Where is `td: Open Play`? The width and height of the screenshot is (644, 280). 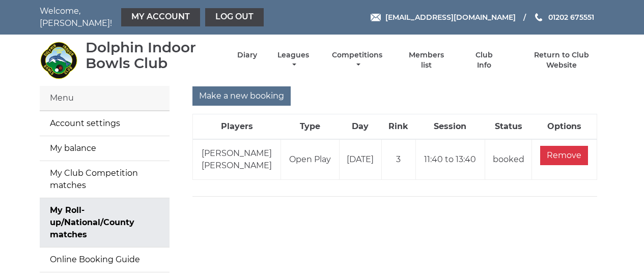
td: Open Play is located at coordinates (310, 160).